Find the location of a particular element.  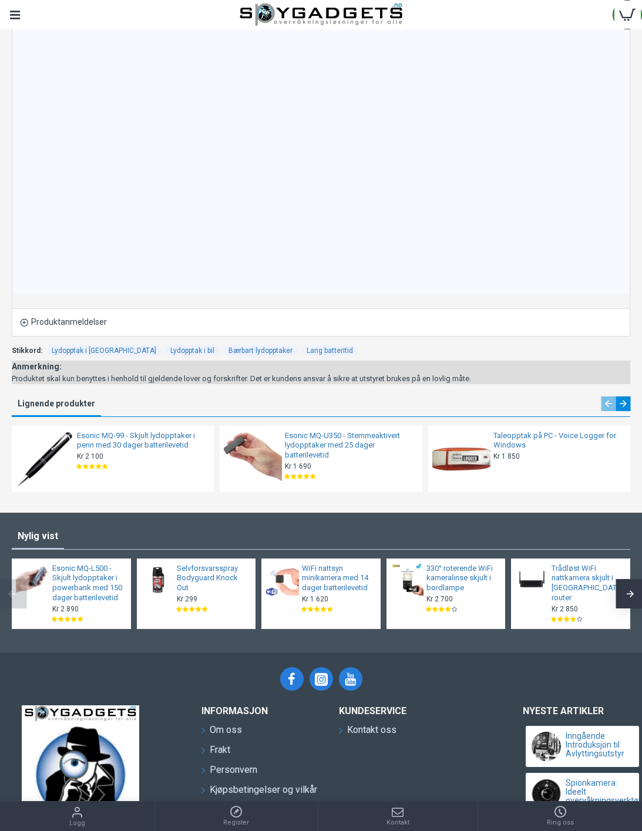

a: WiFi nattsyn minikamera med 14 dager batterilevetid is located at coordinates (338, 578).